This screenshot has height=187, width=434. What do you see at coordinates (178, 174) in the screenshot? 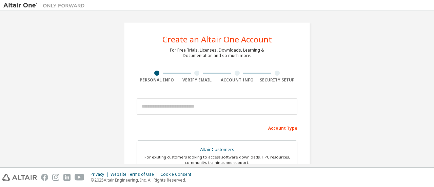
I see `div: Cookie Consent` at bounding box center [178, 174].